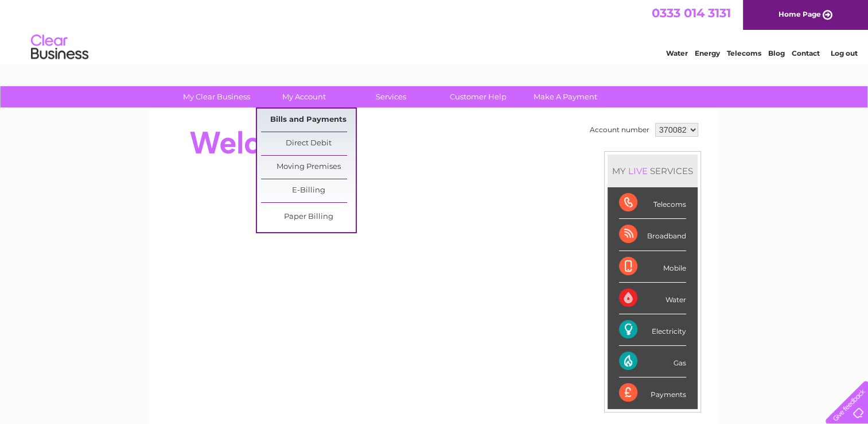  I want to click on td: Account number, so click(620, 130).